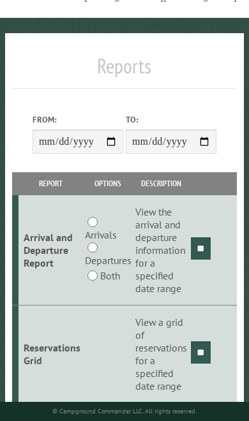 Image resolution: width=249 pixels, height=421 pixels. What do you see at coordinates (101, 235) in the screenshot?
I see `label: Arrivals` at bounding box center [101, 235].